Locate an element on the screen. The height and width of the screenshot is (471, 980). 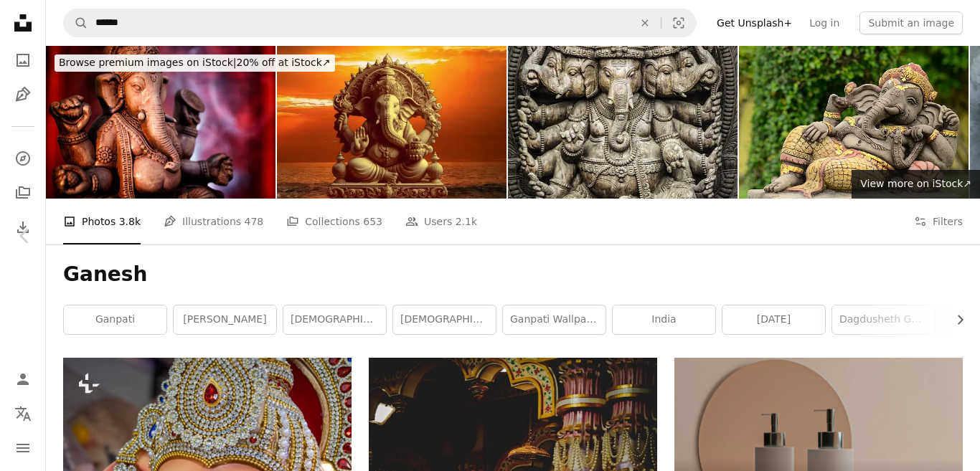
button: Visual search is located at coordinates (678, 23).